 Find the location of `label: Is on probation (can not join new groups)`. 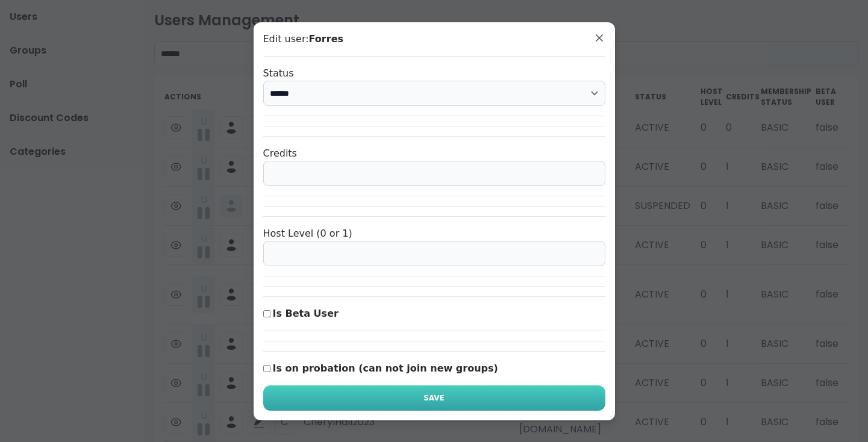

label: Is on probation (can not join new groups) is located at coordinates (385, 368).